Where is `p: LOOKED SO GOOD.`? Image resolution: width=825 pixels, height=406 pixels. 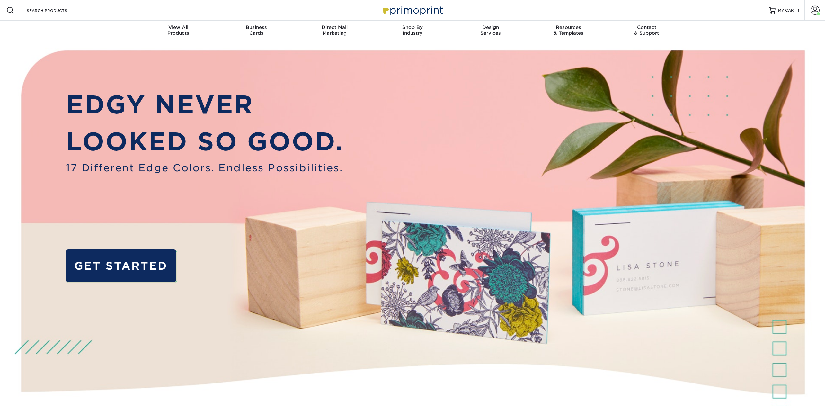
p: LOOKED SO GOOD. is located at coordinates (205, 142).